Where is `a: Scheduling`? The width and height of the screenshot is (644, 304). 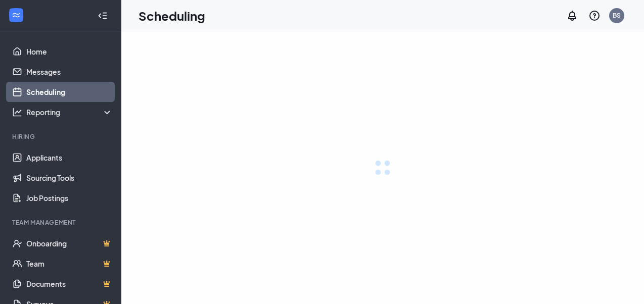 a: Scheduling is located at coordinates (69, 92).